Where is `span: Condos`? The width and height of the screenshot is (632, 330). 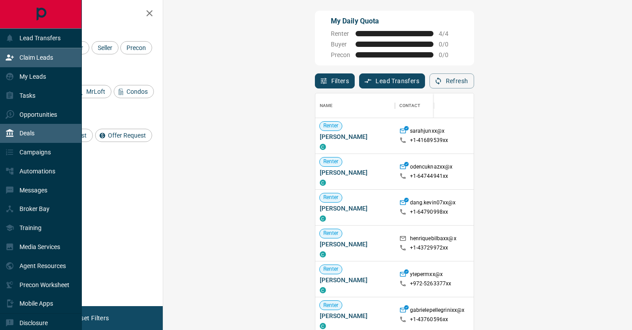
span: Condos is located at coordinates (137, 92).